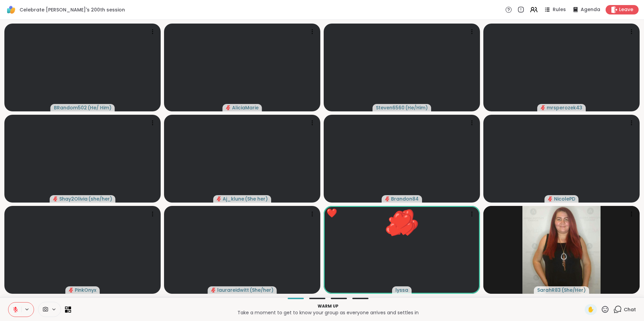  I want to click on span: SarahR83, so click(549, 290).